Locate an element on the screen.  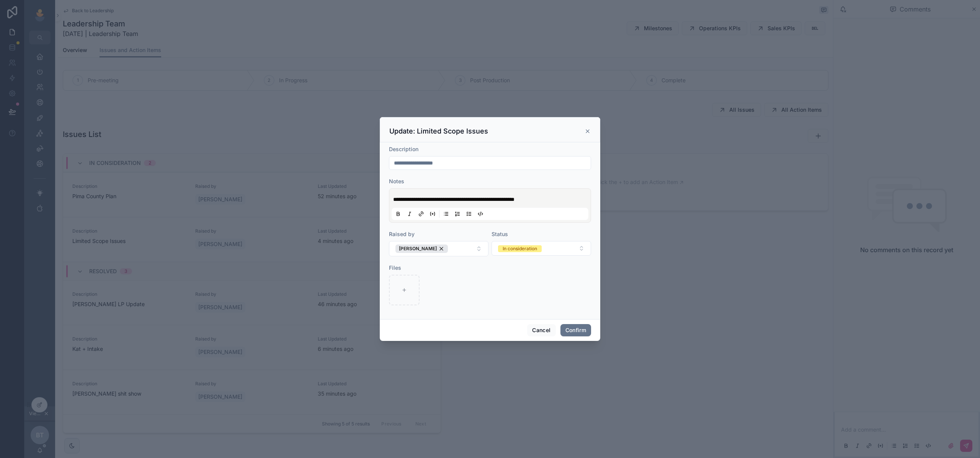
div: In consideration is located at coordinates (520, 248).